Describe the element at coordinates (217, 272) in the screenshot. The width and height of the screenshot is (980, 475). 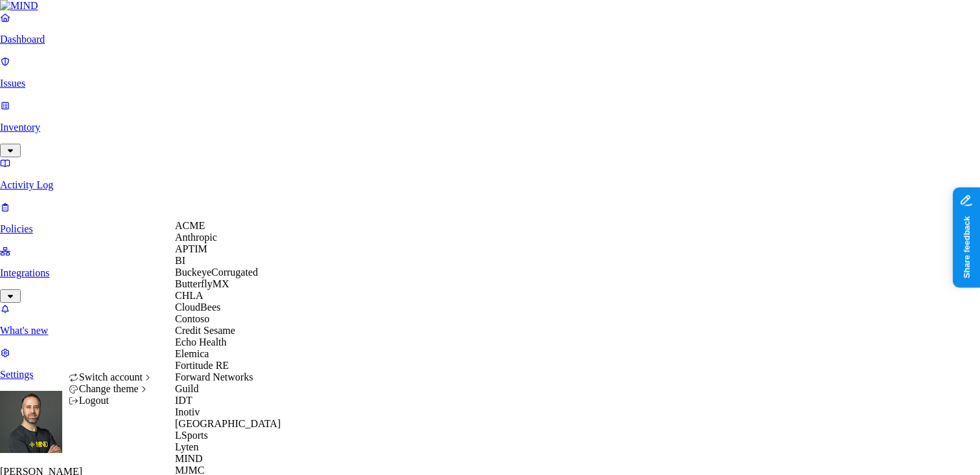
I see `span: BuckeyeCorrugated` at that location.